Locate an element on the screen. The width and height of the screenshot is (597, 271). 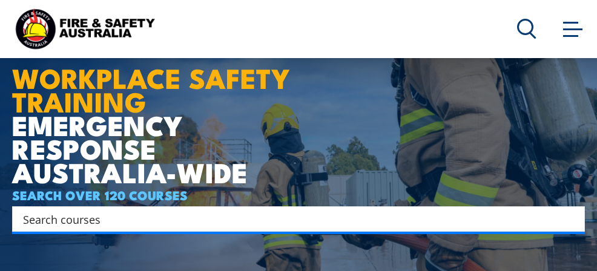
strong: WORKPLACE SAFETY TRAINING is located at coordinates (151, 89).